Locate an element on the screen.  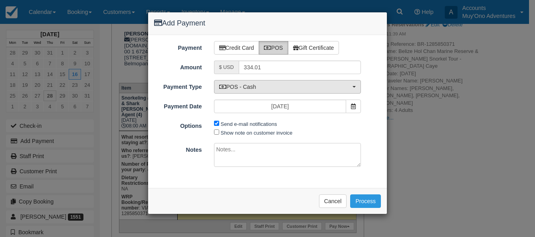
label: Gift Certificate is located at coordinates (313, 48).